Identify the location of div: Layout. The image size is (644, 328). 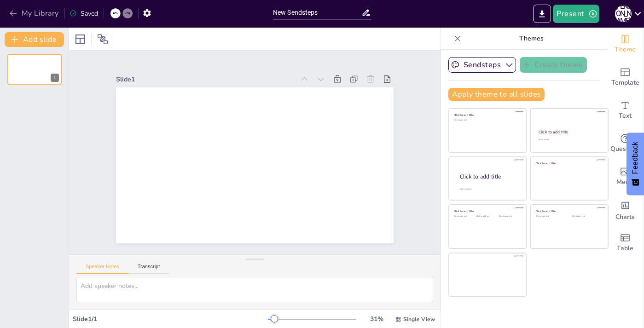
(80, 39).